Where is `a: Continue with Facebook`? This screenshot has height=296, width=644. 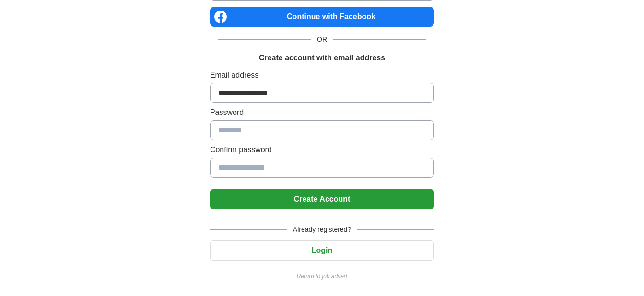
a: Continue with Facebook is located at coordinates (321, 17).